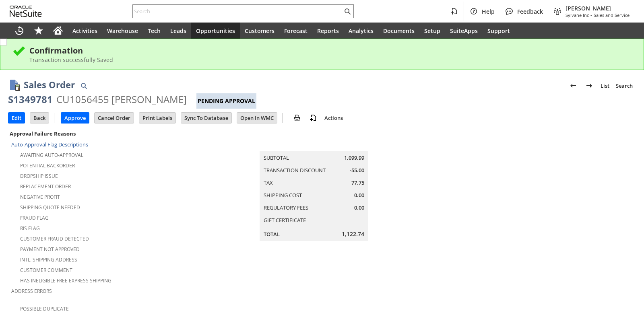  Describe the element at coordinates (157, 118) in the screenshot. I see `input: Print Labels` at that location.